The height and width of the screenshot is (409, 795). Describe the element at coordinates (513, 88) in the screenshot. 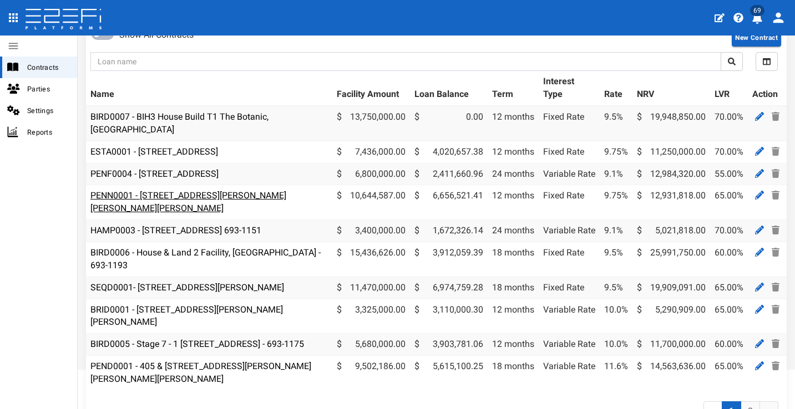

I see `th: Term` at that location.